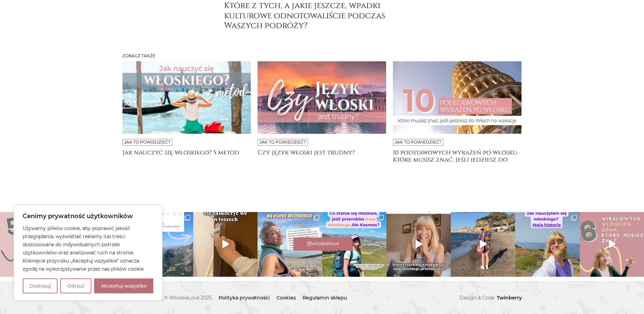 This screenshot has height=314, width=644. Describe the element at coordinates (354, 245) in the screenshot. I see `img: Osoby, które się już uczycie: Co stało się dla Was możliwe dzięki włoskiemu? ⬇️ Napiszcie! To tyl...` at that location.